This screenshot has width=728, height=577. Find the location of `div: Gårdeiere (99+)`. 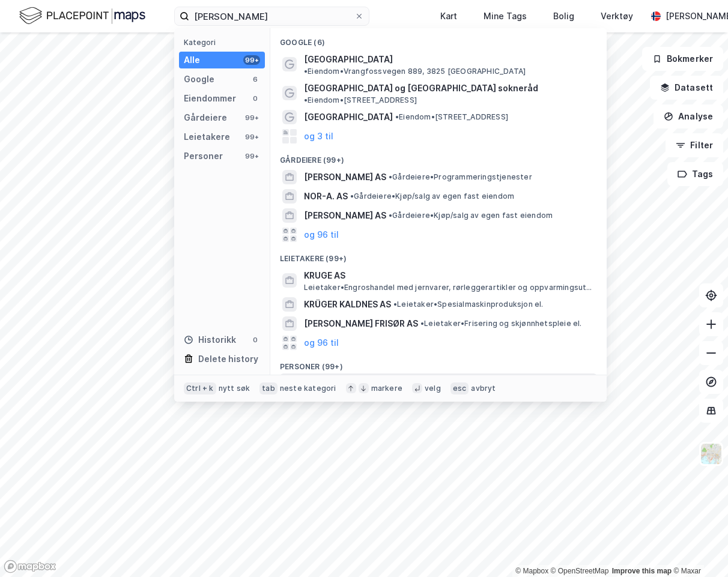

div: Gårdeiere (99+) is located at coordinates (439, 156).